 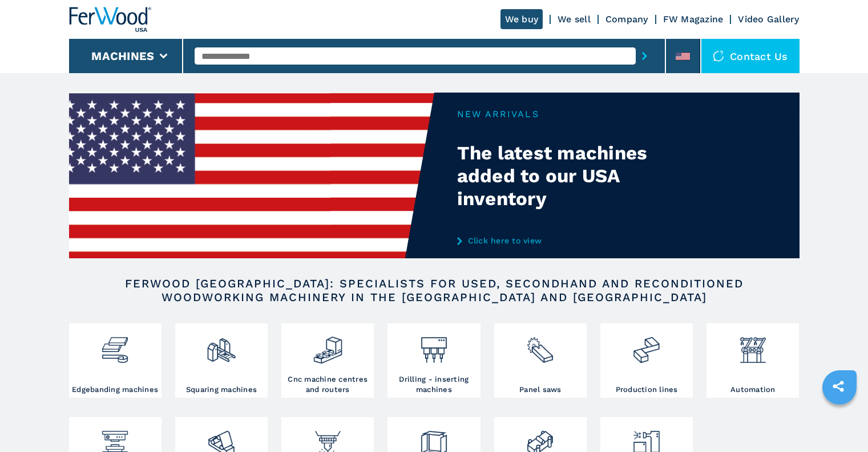 What do you see at coordinates (646, 346) in the screenshot?
I see `img: linee_di_produzione_2.png` at bounding box center [646, 346].